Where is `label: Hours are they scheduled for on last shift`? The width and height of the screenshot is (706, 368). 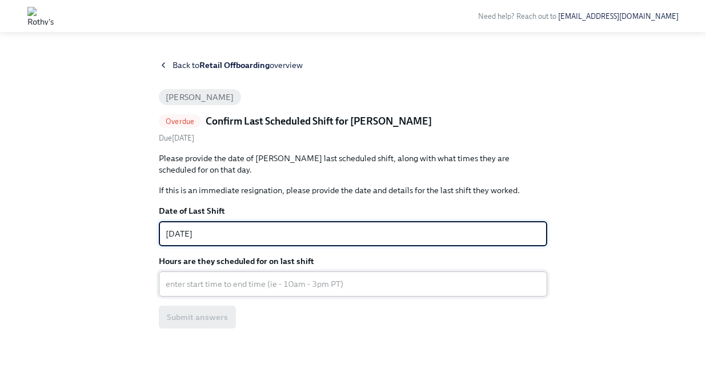 label: Hours are they scheduled for on last shift is located at coordinates (353, 261).